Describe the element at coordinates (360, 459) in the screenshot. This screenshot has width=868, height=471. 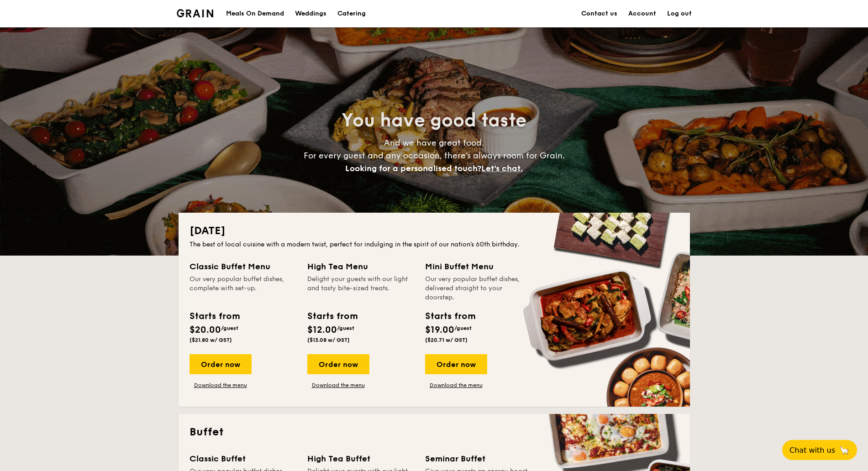
I see `div: High Tea Buffet` at that location.